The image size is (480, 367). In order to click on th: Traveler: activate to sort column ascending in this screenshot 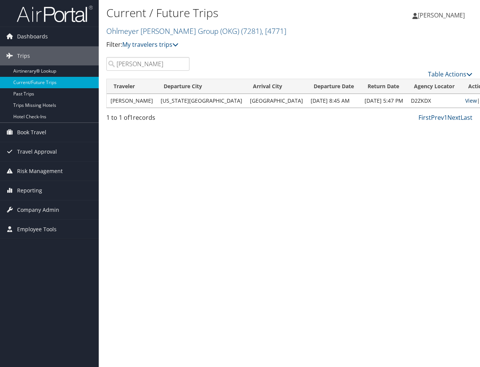, I will do `click(132, 86)`.